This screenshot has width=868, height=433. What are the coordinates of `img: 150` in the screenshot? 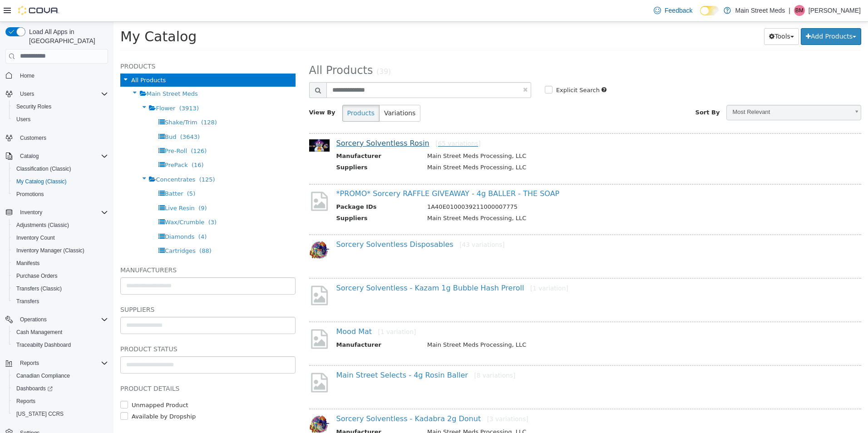 It's located at (206, 402).